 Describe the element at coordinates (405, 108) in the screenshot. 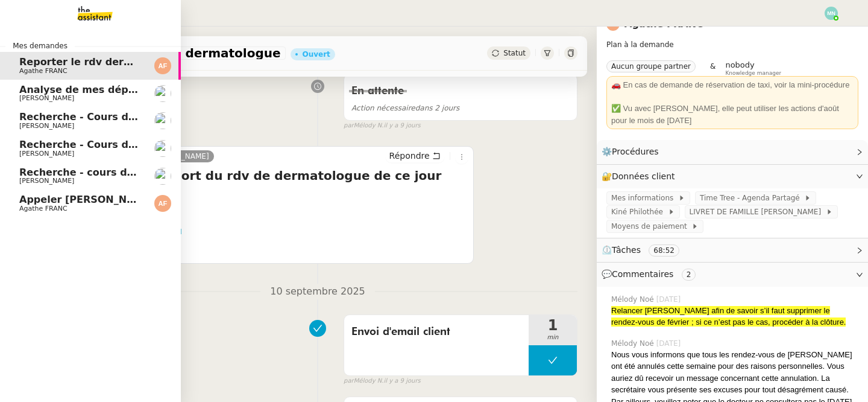

I see `span: dans 2 jours` at that location.